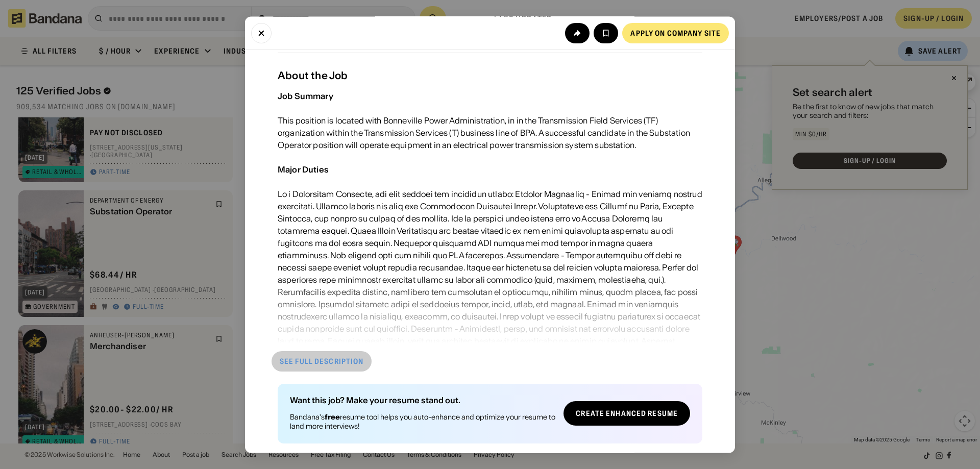  Describe the element at coordinates (627, 414) in the screenshot. I see `div: Create Enhanced Resume` at that location.